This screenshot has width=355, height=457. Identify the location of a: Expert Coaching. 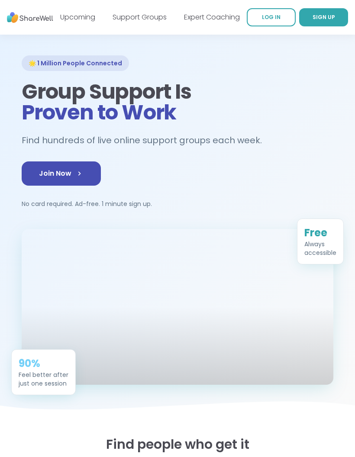
(211, 17).